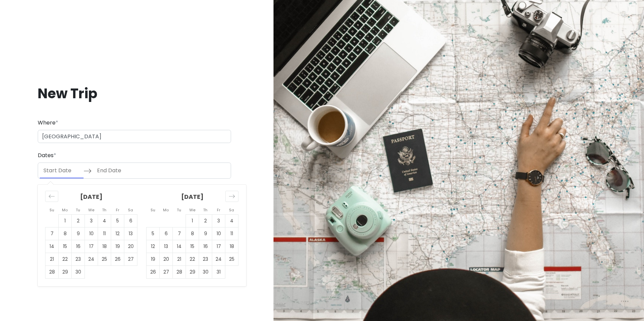 The height and width of the screenshot is (321, 644). What do you see at coordinates (131, 246) in the screenshot?
I see `td: Choose Saturday, September 20, 2025 as your check-in date. It’s available.` at bounding box center [131, 246].